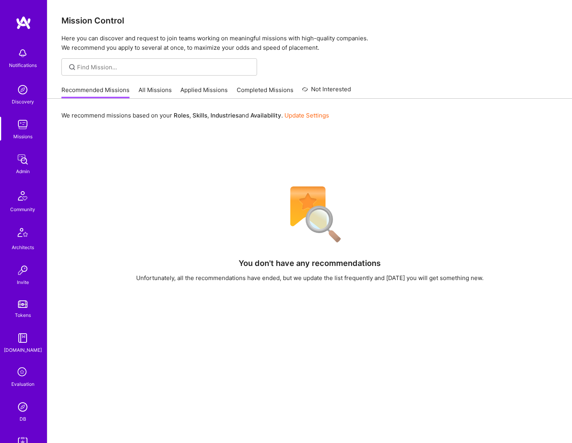 The image size is (572, 443). What do you see at coordinates (307, 115) in the screenshot?
I see `a: Update Settings` at bounding box center [307, 115].